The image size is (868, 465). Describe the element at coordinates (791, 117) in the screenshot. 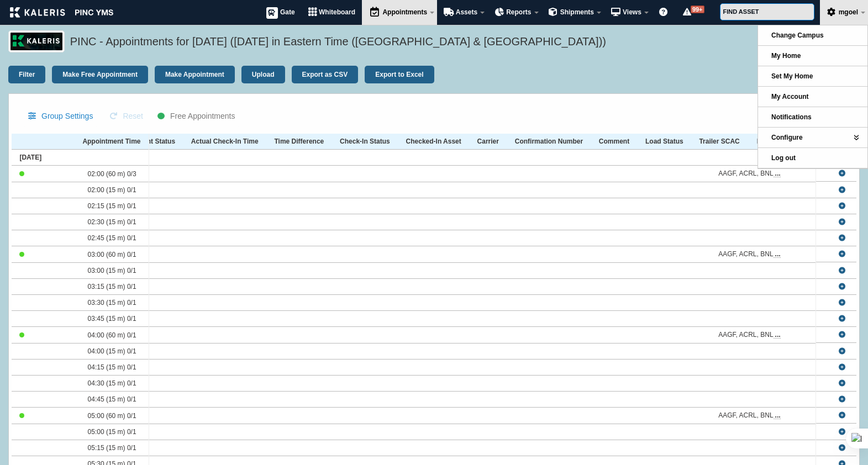

I see `span: Notifications` at that location.